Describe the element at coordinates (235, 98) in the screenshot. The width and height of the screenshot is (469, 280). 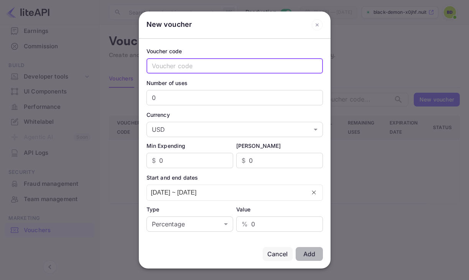
I see `input: Number of uses` at that location.